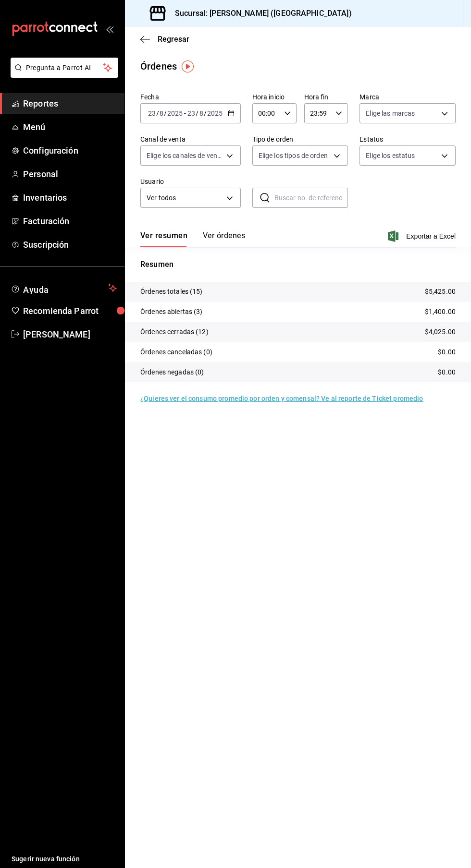 The image size is (471, 868). What do you see at coordinates (70, 311) in the screenshot?
I see `span: Recomienda Parrot` at bounding box center [70, 311].